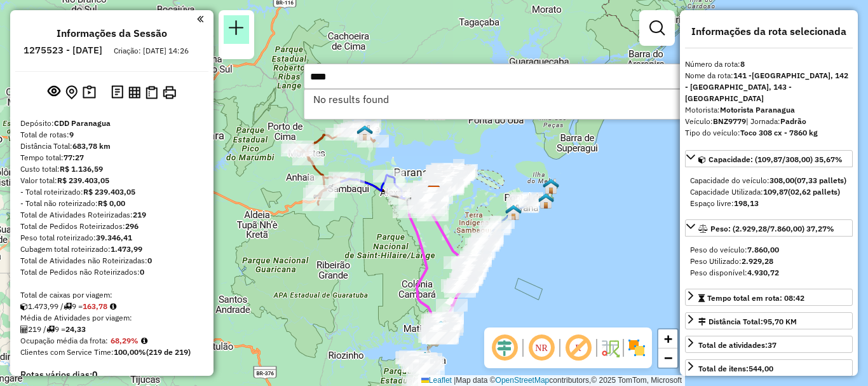 The image size is (868, 386). I want to click on div: Peso: (2.929,28/7.860,00) 37,27%, so click(769, 262).